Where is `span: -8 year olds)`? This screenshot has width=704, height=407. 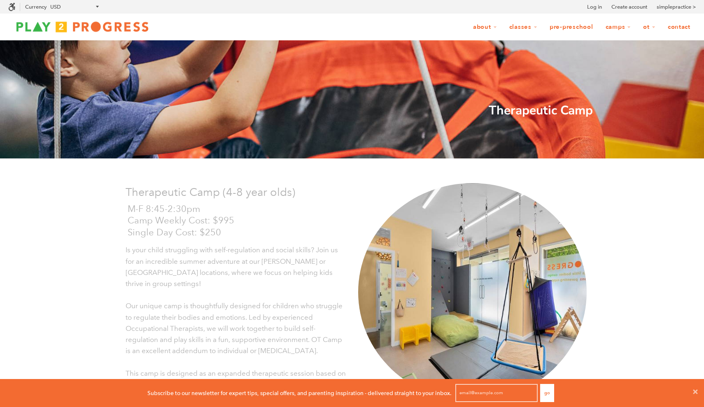
span: -8 year olds) is located at coordinates (264, 192).